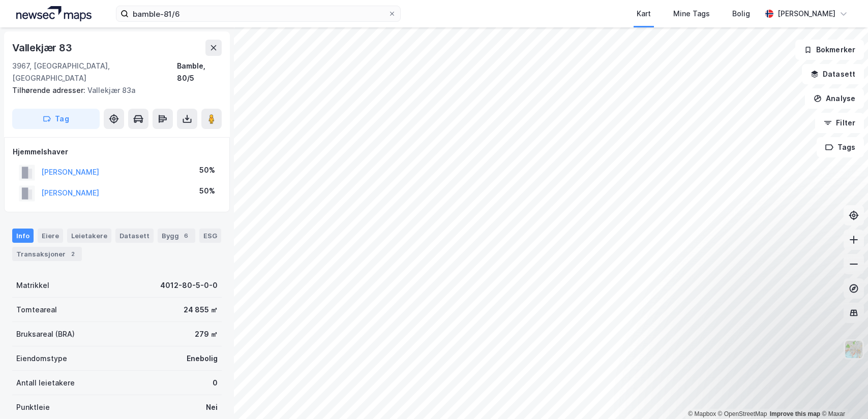 The height and width of the screenshot is (419, 868). Describe the element at coordinates (691, 14) in the screenshot. I see `div: Mine Tags` at that location.